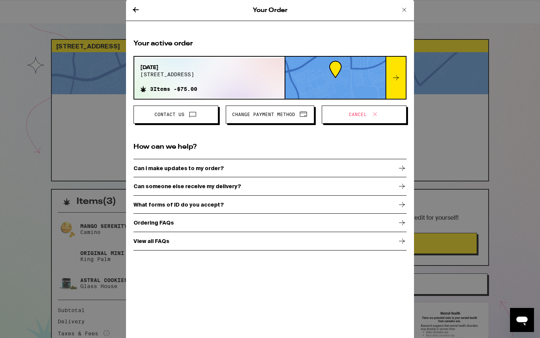 The height and width of the screenshot is (338, 540). I want to click on button: Change Payment Method, so click(270, 114).